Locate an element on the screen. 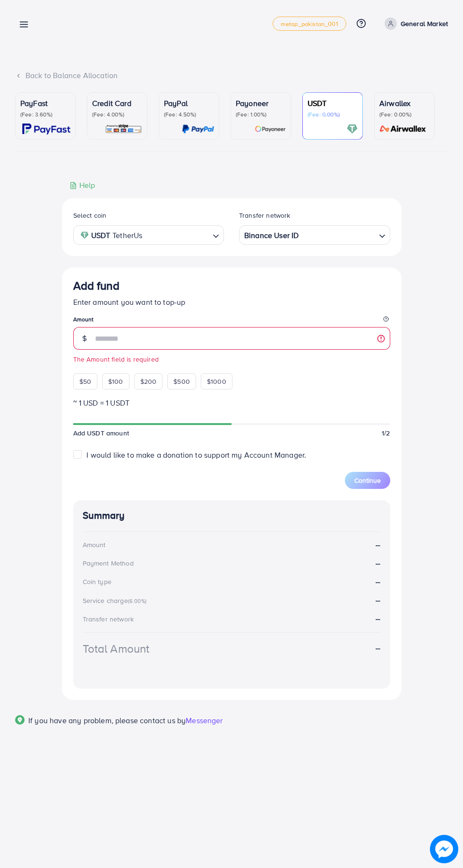 The width and height of the screenshot is (463, 868). div: Amount is located at coordinates (94, 545).